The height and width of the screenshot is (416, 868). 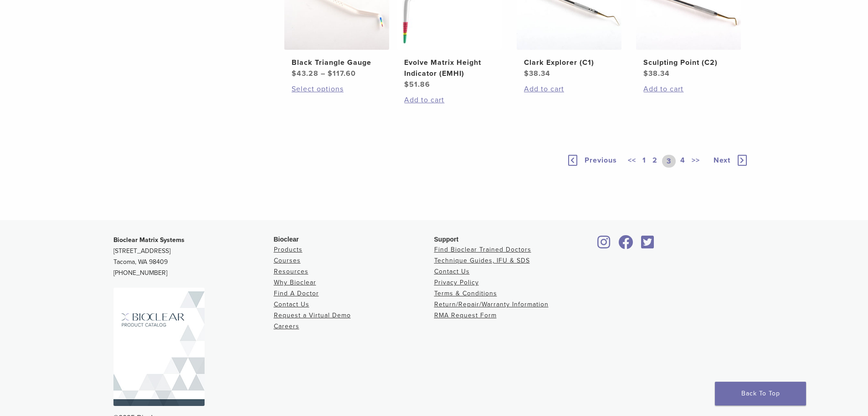 What do you see at coordinates (446, 239) in the screenshot?
I see `span: Support` at bounding box center [446, 239].